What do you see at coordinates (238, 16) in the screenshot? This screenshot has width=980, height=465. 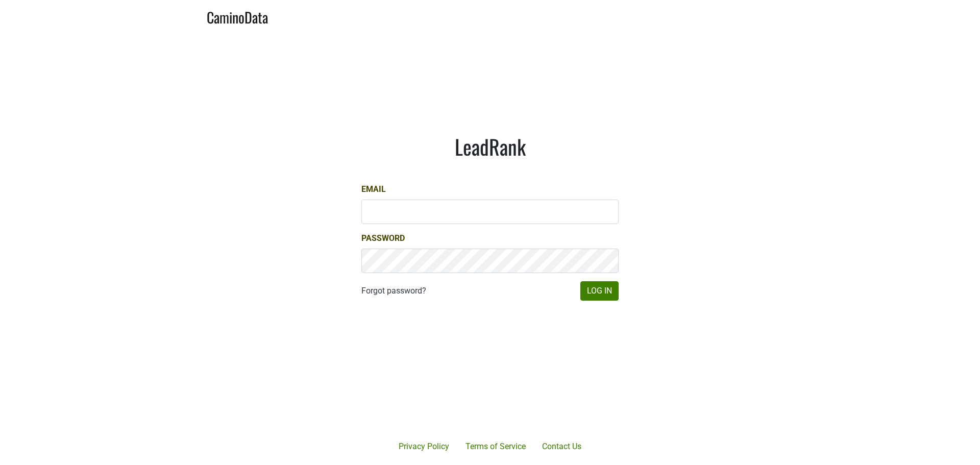 I see `a: CaminoData` at bounding box center [238, 16].